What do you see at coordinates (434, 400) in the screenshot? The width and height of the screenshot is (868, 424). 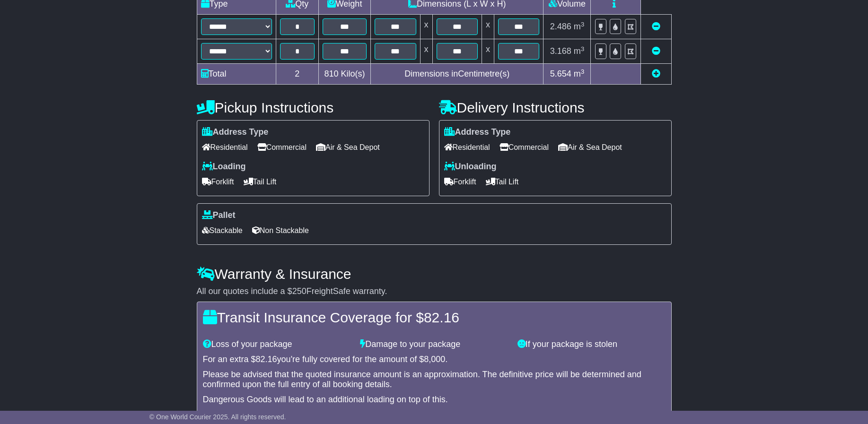 I see `div: Dangerous Goods will lead to an additional loading on top of this.` at bounding box center [434, 400].